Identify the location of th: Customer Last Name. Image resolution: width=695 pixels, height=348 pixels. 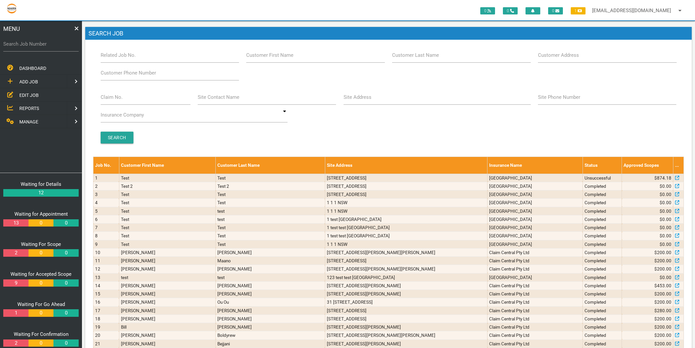
(270, 165).